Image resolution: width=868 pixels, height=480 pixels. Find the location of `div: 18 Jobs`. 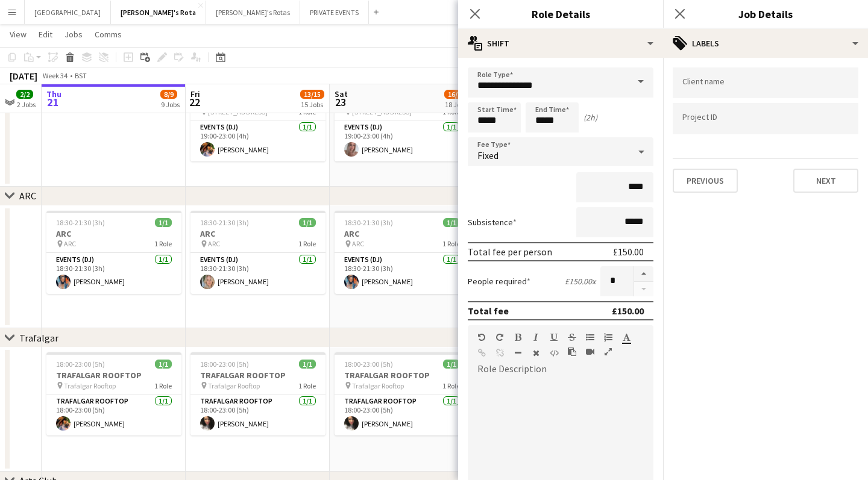

div: 18 Jobs is located at coordinates (456, 104).